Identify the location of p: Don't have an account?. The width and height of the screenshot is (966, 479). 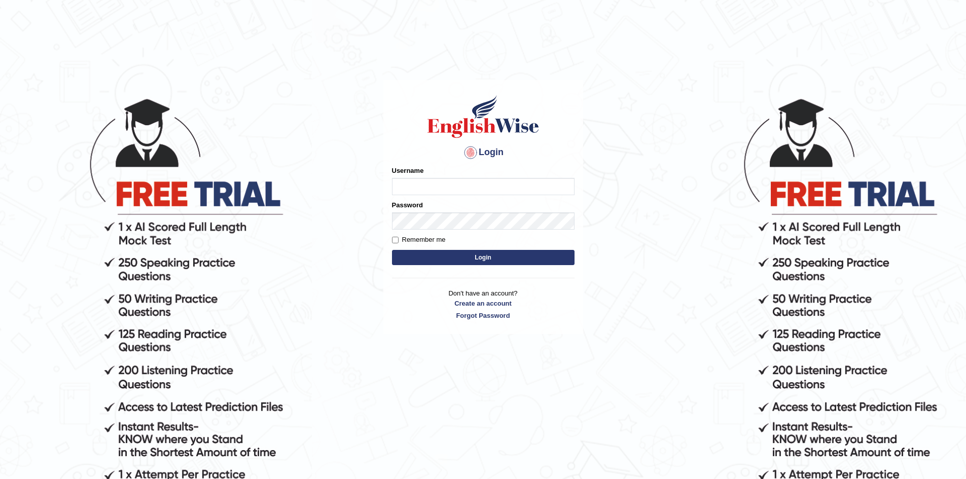
(483, 304).